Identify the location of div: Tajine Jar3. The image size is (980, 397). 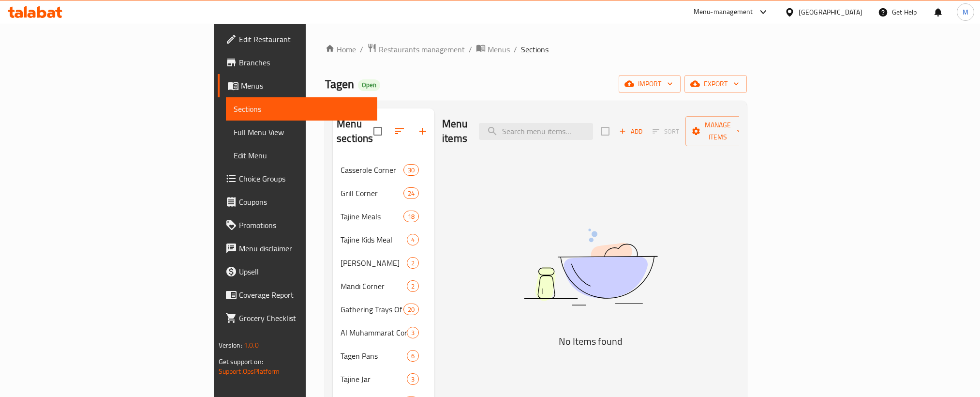
(383, 379).